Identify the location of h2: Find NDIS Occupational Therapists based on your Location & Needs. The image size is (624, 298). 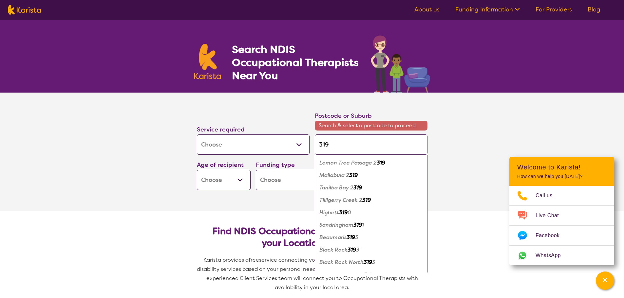
(312, 237).